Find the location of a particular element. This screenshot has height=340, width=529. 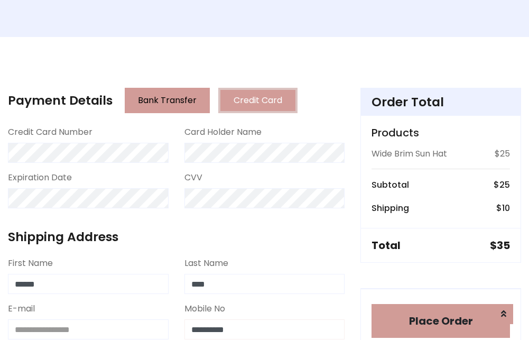

span: 25 is located at coordinates (504, 184).